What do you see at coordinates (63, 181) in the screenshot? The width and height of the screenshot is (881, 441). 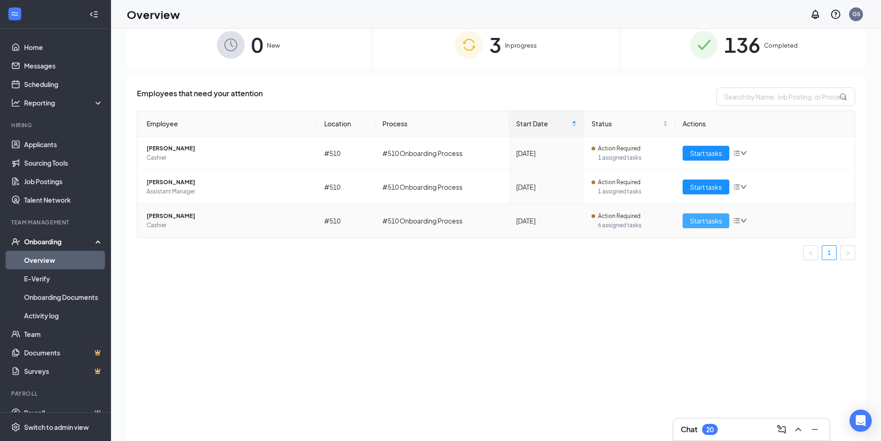 I see `a: Job Postings` at bounding box center [63, 181].